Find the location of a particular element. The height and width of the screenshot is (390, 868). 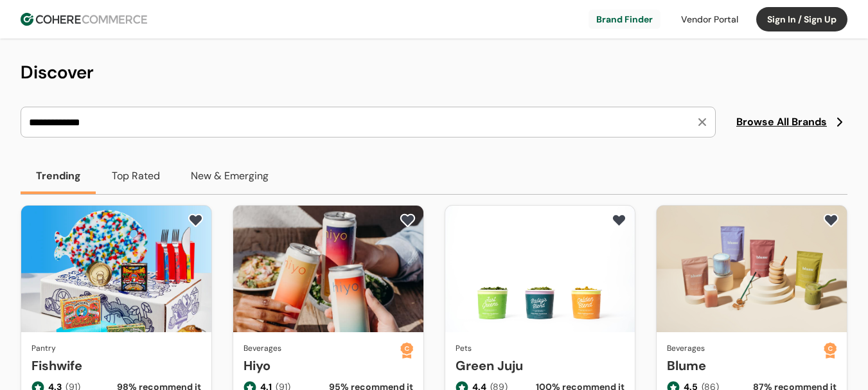

button: Trending is located at coordinates (58, 176).